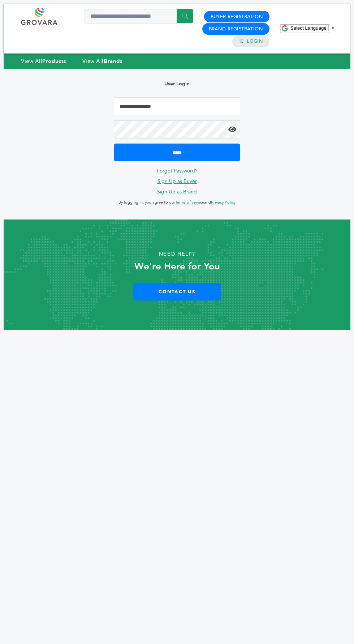 The width and height of the screenshot is (354, 644). What do you see at coordinates (177, 203) in the screenshot?
I see `p: By logging in, you agree to our and` at bounding box center [177, 203].